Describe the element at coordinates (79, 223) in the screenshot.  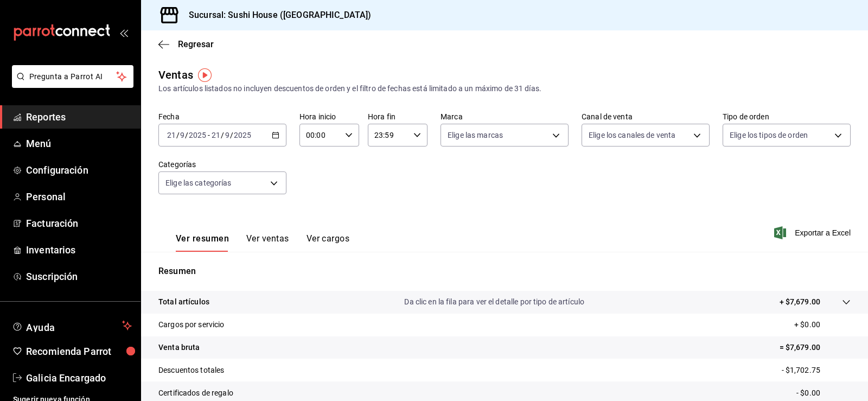
I see `span: Facturación` at that location.